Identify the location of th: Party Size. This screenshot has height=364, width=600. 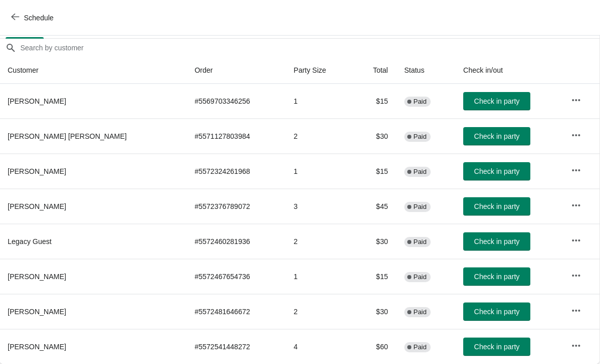
(319, 70).